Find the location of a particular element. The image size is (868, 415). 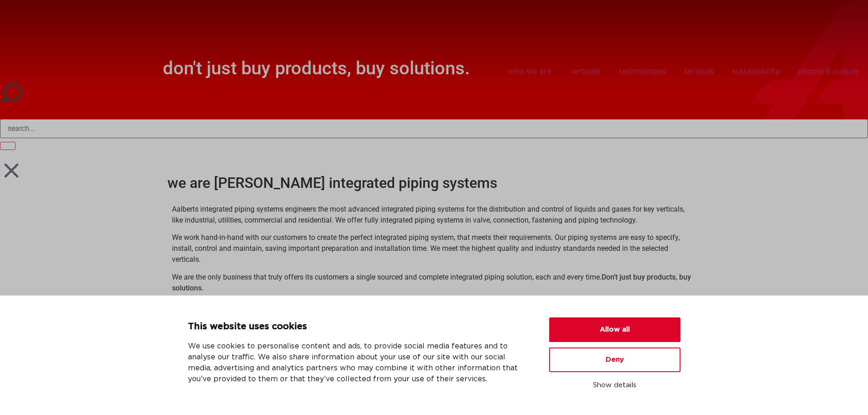

strong: Don’t just buy products, buy solutions. is located at coordinates (431, 282).